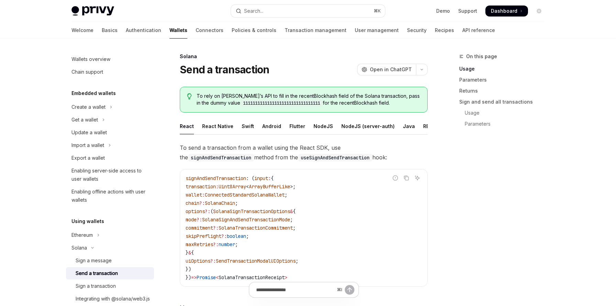 Image resolution: width=616 pixels, height=306 pixels. I want to click on a: Transaction management, so click(316, 30).